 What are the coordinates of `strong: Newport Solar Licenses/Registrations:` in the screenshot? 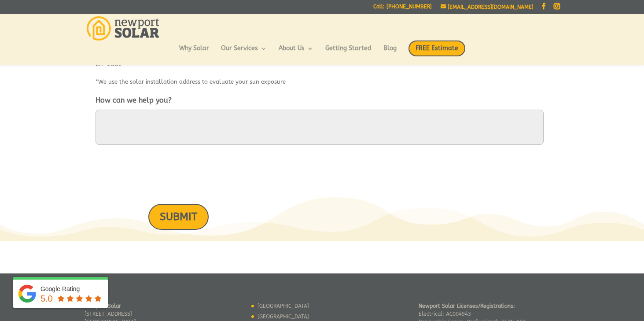 It's located at (467, 306).